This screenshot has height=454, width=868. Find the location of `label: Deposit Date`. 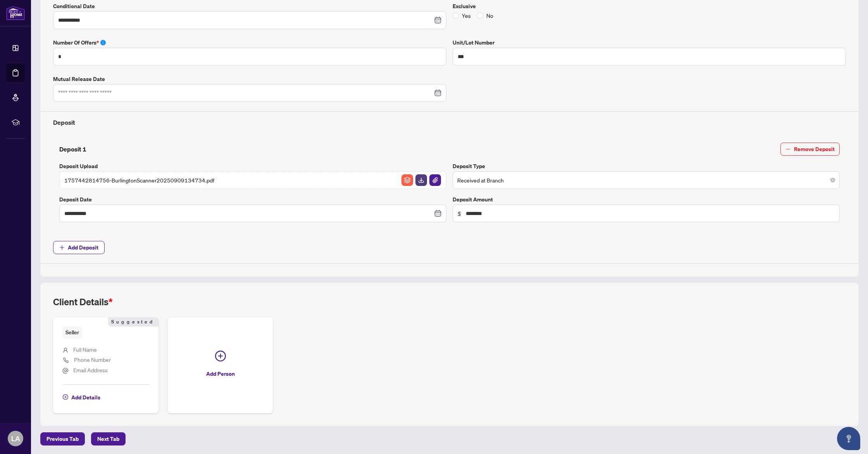

label: Deposit Date is located at coordinates (253, 200).